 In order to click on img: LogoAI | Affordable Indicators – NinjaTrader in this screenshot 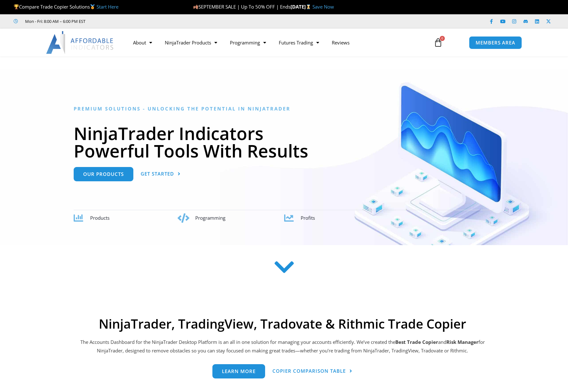, I will do `click(80, 43)`.